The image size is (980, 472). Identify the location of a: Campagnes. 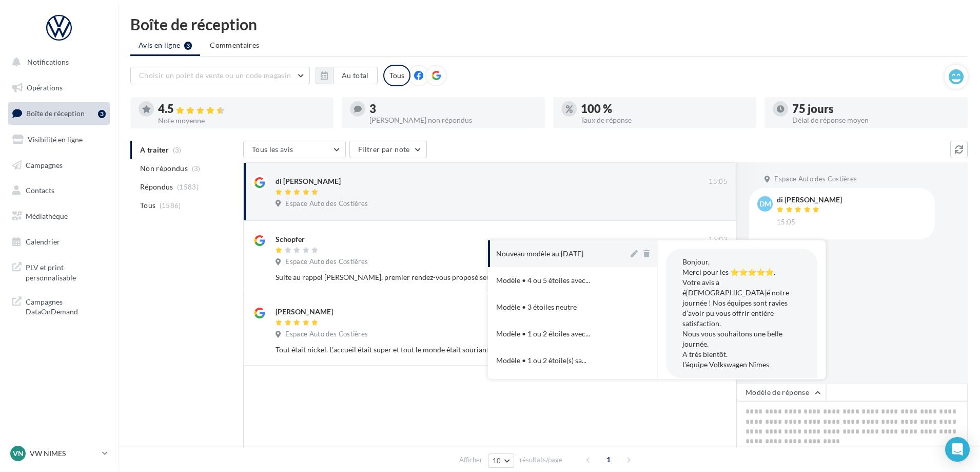
(59, 165).